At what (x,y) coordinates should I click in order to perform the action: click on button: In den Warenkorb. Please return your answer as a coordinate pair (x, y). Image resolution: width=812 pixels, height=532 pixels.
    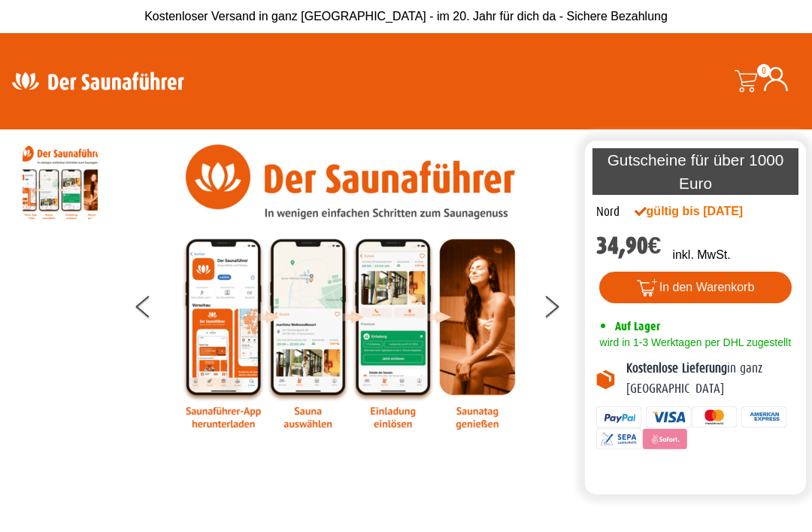
    Looking at the image, I should click on (696, 287).